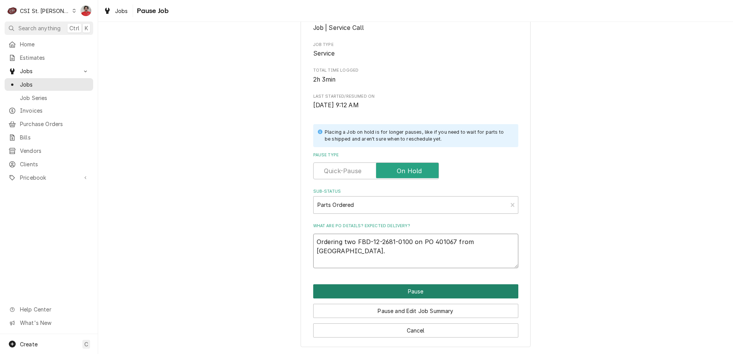 This screenshot has width=733, height=354. Describe the element at coordinates (12, 11) in the screenshot. I see `div: CSI St. Louis's Avatar` at that location.